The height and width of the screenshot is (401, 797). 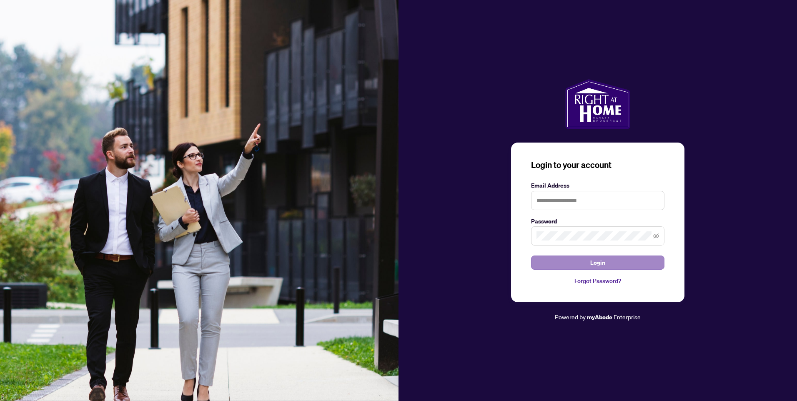 I want to click on span: Enterprise, so click(x=627, y=317).